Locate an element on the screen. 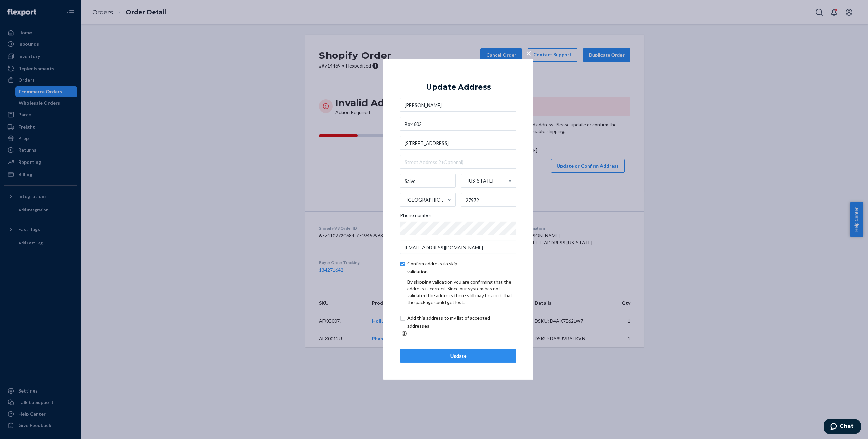 This screenshot has width=868, height=439. div: Update is located at coordinates (458, 356).